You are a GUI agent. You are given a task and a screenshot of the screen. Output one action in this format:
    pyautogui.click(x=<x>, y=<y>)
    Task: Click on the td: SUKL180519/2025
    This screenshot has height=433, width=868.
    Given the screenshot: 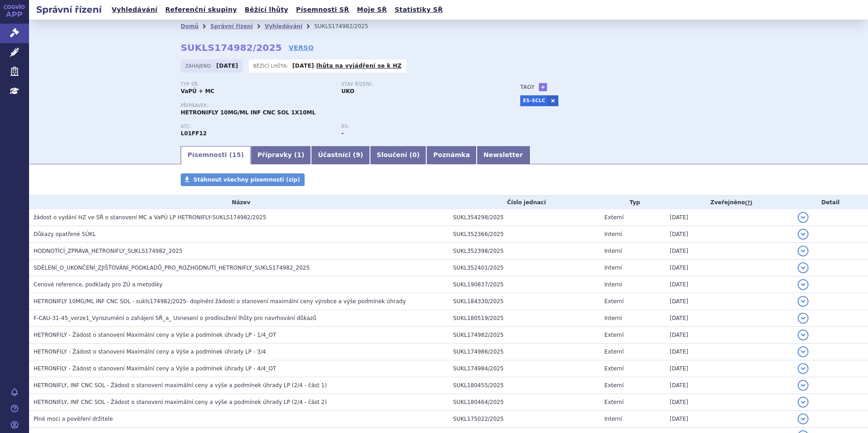 What is the action you would take?
    pyautogui.click(x=524, y=318)
    